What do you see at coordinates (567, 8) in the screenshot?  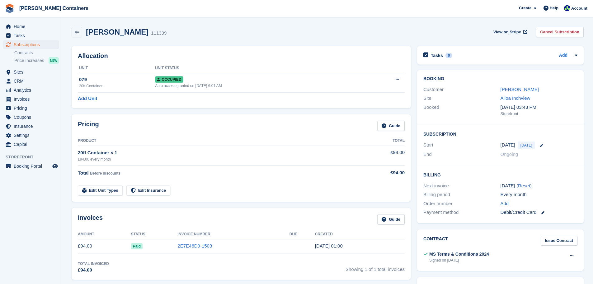 I see `img: Audra Whitelaw` at bounding box center [567, 8].